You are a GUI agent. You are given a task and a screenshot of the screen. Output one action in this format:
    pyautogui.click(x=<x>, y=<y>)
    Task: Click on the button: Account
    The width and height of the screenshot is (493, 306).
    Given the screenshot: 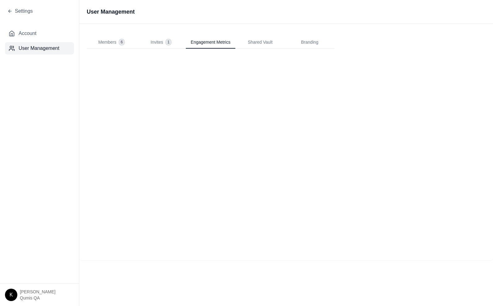 What is the action you would take?
    pyautogui.click(x=39, y=33)
    